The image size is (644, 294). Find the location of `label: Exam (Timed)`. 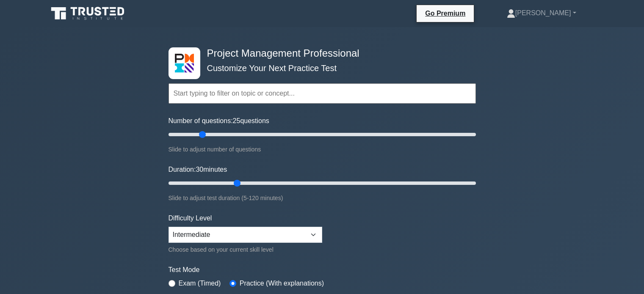

label: Exam (Timed) is located at coordinates (200, 284).